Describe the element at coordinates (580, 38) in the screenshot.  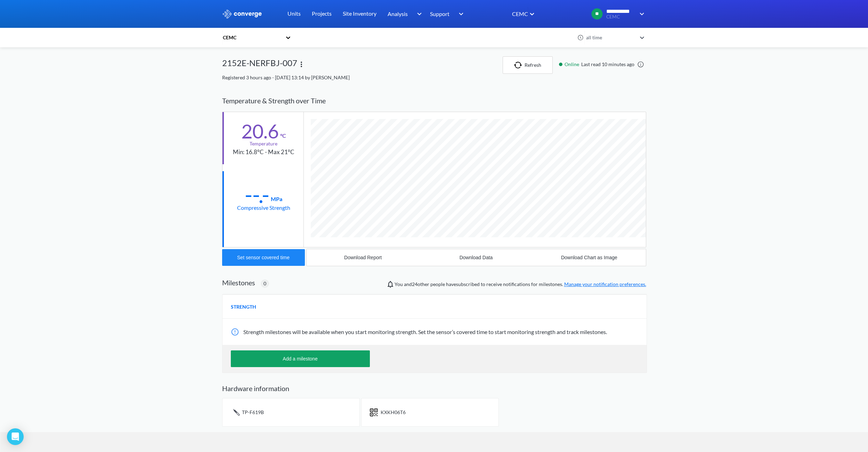
I see `img: icon-clock.svg` at that location.